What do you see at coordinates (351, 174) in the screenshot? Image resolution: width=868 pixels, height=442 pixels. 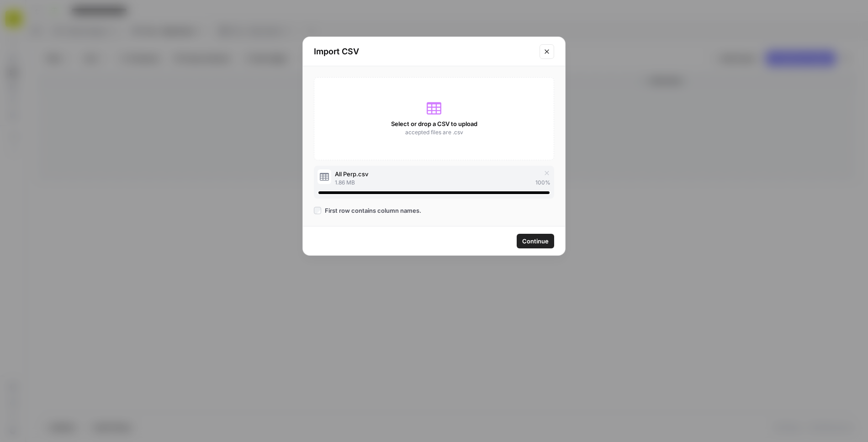 I see `span: All Perp.csv` at bounding box center [351, 174].